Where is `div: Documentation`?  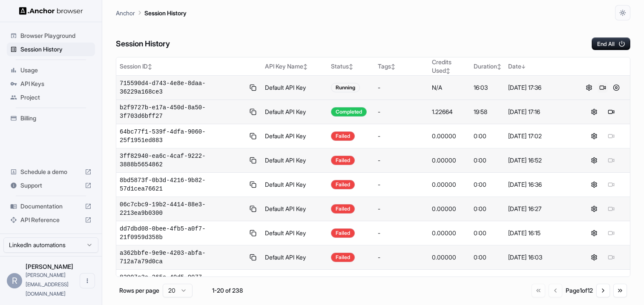 div: Documentation is located at coordinates (50, 206).